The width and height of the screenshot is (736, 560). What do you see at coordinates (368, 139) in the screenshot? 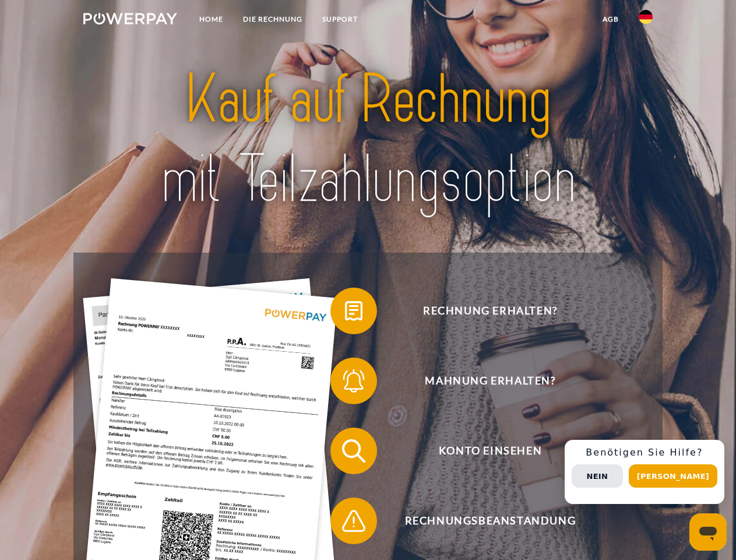
I see `img: title-powerpay_de.svg` at bounding box center [368, 139].